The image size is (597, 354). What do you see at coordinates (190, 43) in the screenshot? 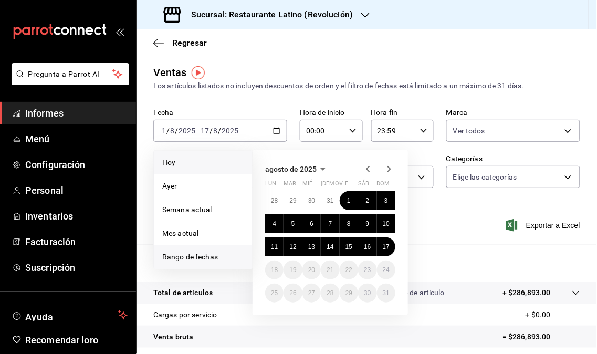
I see `font: Regresar` at bounding box center [190, 43].